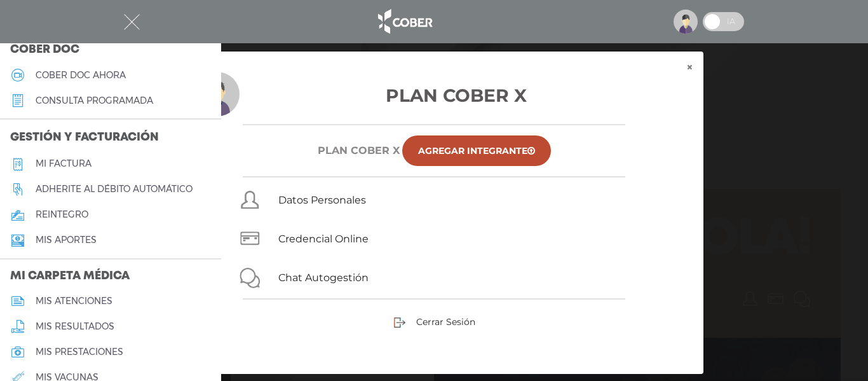 The height and width of the screenshot is (381, 868). I want to click on a: Datos Personales, so click(322, 200).